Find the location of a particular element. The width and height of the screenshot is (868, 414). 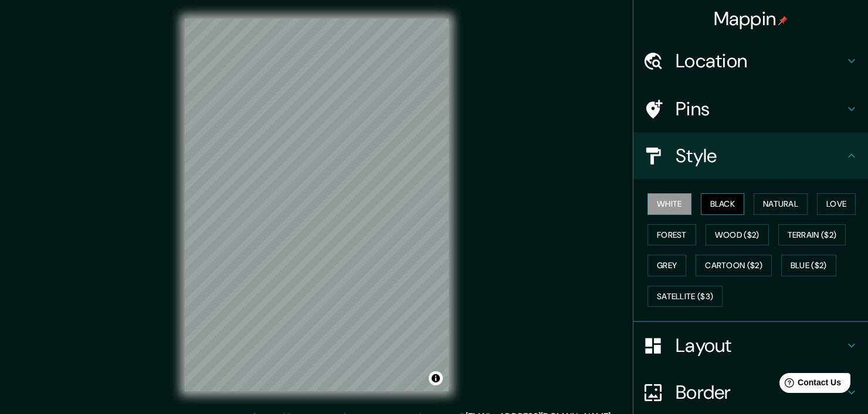

h4: Border is located at coordinates (760, 392).